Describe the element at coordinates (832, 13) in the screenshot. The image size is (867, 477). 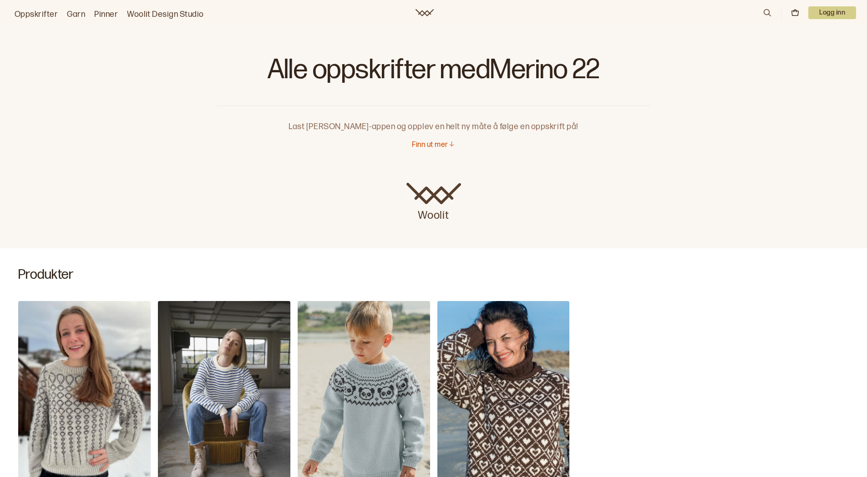
I see `p: Logg inn` at that location.